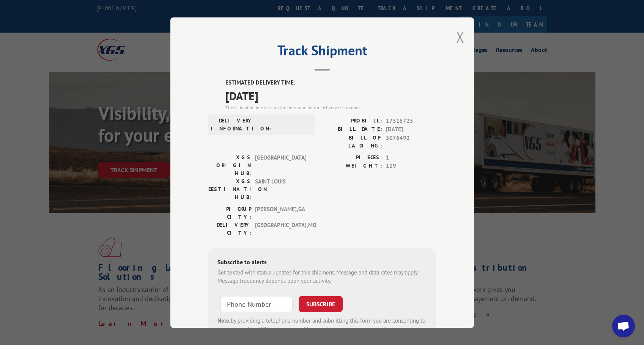 This screenshot has width=644, height=345. Describe the element at coordinates (322, 329) in the screenshot. I see `div: by providing a telephone number and submitting this form you are consenting to be contacted by SM...` at that location.